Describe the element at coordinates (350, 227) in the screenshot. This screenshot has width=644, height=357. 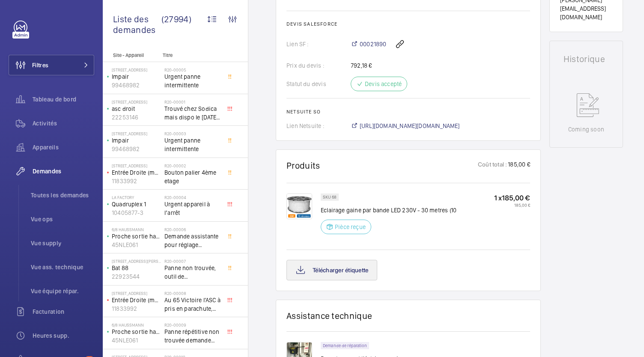
I see `p: Pièce reçue` at that location.